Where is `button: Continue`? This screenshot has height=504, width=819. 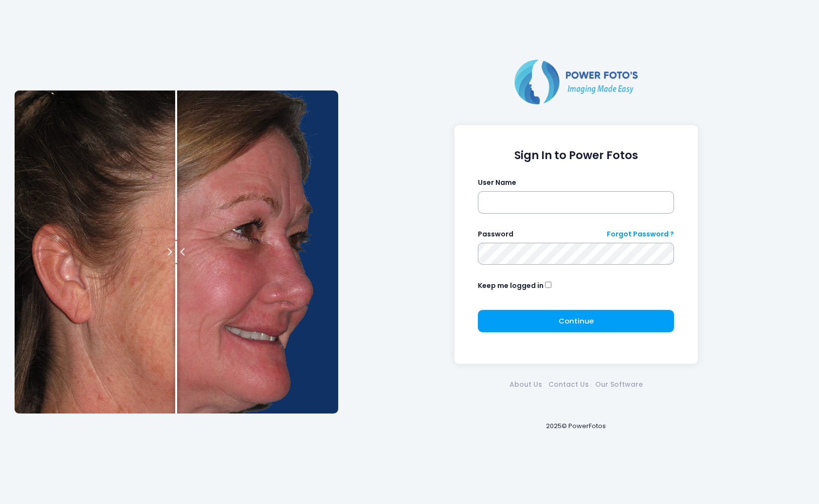
button: Continue is located at coordinates (576, 321).